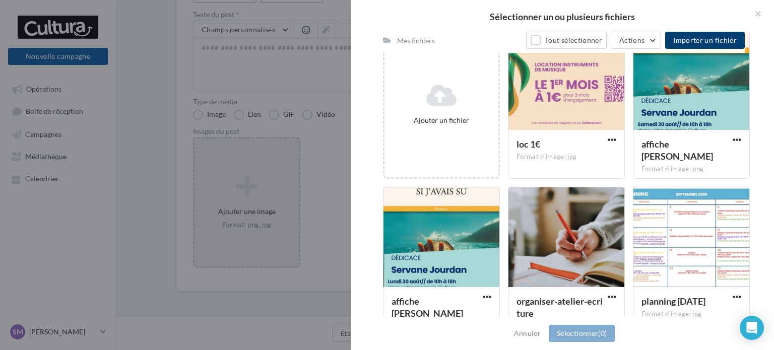 The height and width of the screenshot is (350, 774). I want to click on span: organiser-atelier-ecriture, so click(560, 308).